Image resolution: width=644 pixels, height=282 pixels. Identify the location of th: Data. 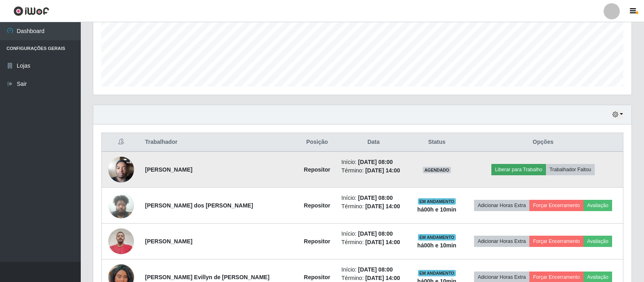
(373, 142).